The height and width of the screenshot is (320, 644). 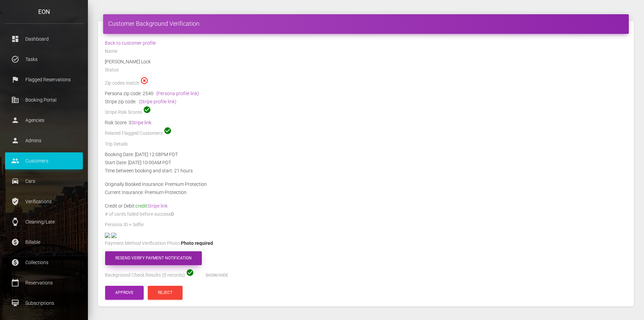 What do you see at coordinates (44, 120) in the screenshot?
I see `a: person Agencies` at bounding box center [44, 120].